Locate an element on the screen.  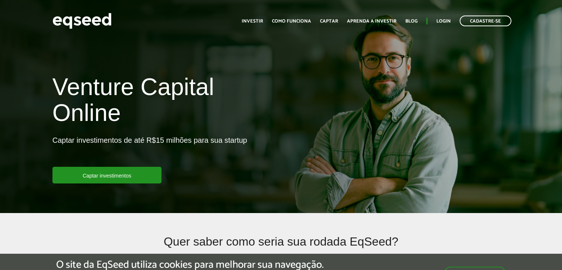
p: Captar investimentos de até R$15 milhões para sua startup is located at coordinates (150, 151).